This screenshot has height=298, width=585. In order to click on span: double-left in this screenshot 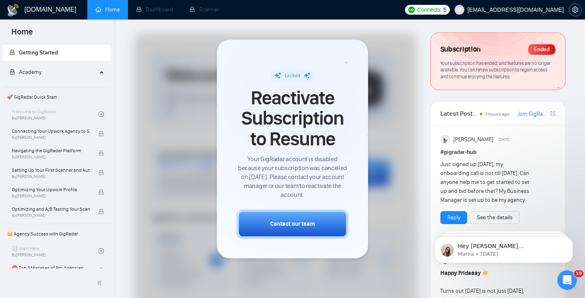, I will do `click(101, 283)`.